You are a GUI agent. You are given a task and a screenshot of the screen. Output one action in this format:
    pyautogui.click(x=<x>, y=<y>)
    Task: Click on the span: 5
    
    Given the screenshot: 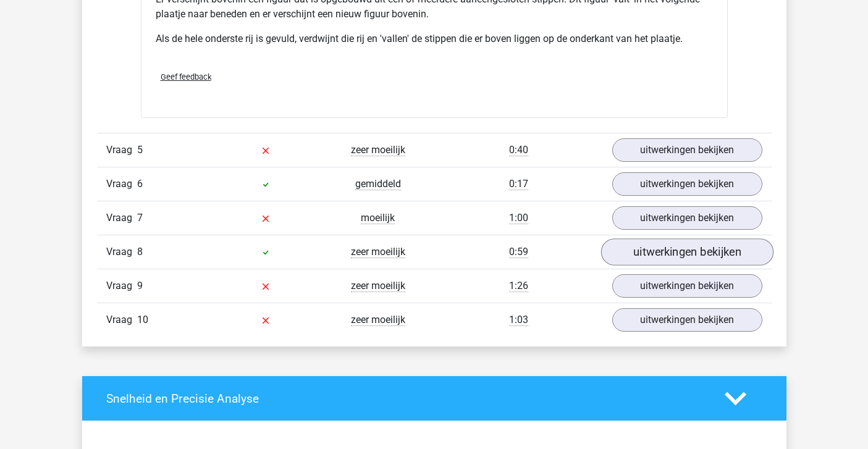 What is the action you would take?
    pyautogui.click(x=140, y=149)
    